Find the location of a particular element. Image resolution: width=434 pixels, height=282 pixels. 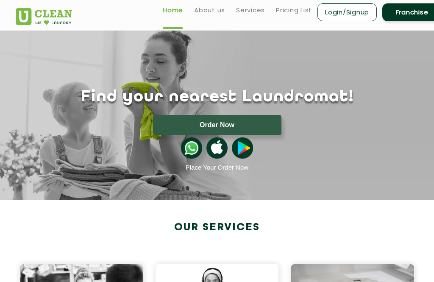

a: Home is located at coordinates (173, 10).